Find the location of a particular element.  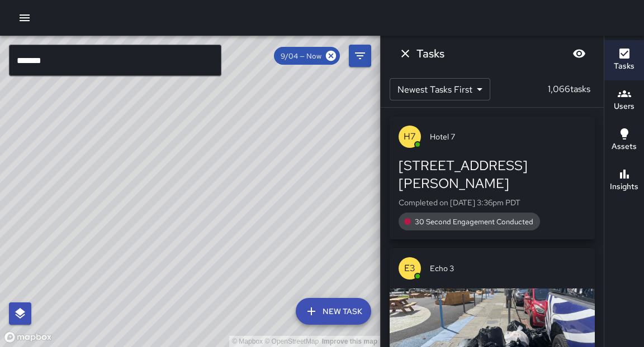

span: Echo 3 is located at coordinates (507, 268).